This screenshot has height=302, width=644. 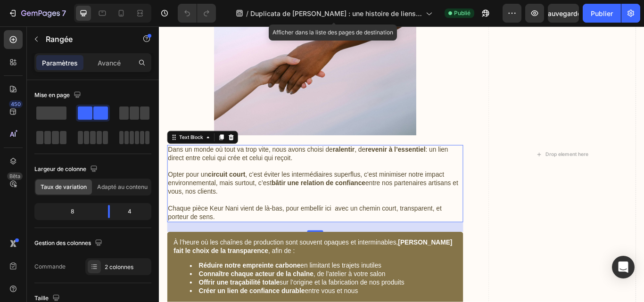 What do you see at coordinates (602, 13) in the screenshot?
I see `font: Publier` at bounding box center [602, 13].